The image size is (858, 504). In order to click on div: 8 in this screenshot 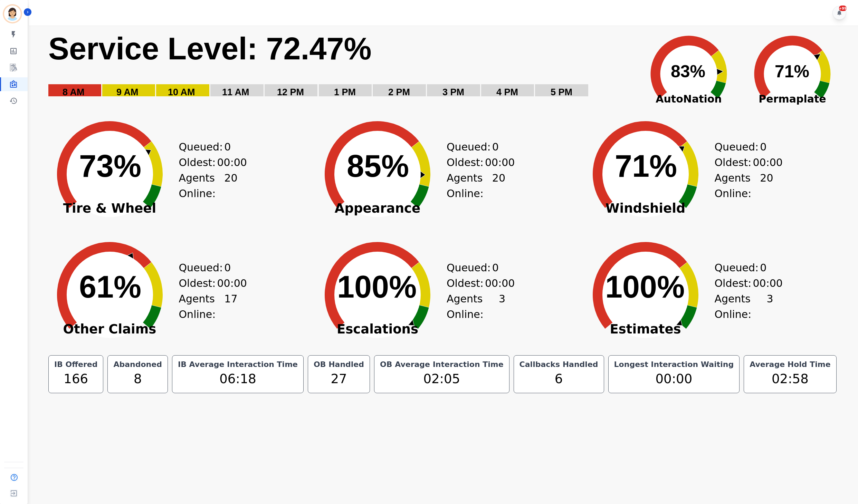, I will do `click(137, 379)`.